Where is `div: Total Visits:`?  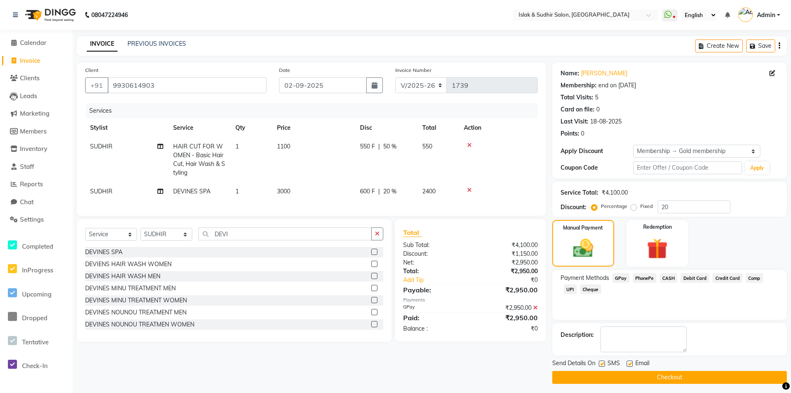 div: Total Visits: is located at coordinates (577, 97).